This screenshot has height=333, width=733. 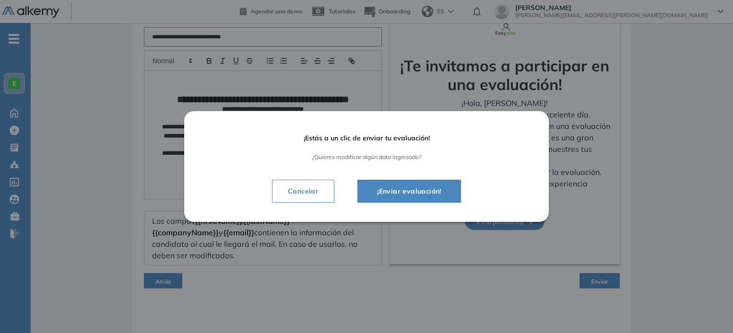 What do you see at coordinates (366, 138) in the screenshot?
I see `span: ¡Estás a un clic de enviar tu evaluación!` at bounding box center [366, 138].